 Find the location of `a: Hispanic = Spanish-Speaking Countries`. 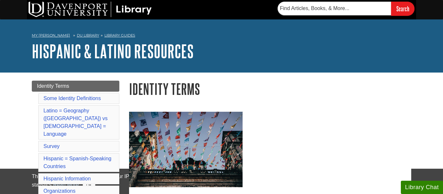

a: Hispanic = Spanish-Speaking Countries is located at coordinates (77, 162).